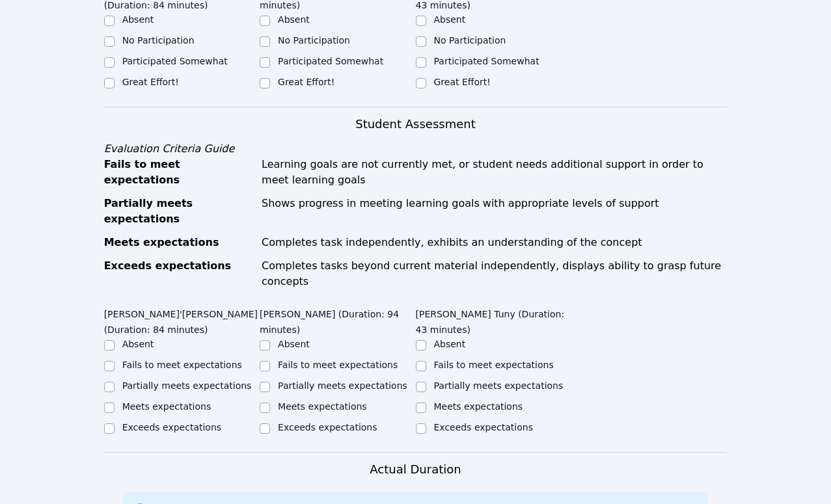  Describe the element at coordinates (494, 211) in the screenshot. I see `div: Shows progress in meeting learning goals with appropriate levels of support` at that location.